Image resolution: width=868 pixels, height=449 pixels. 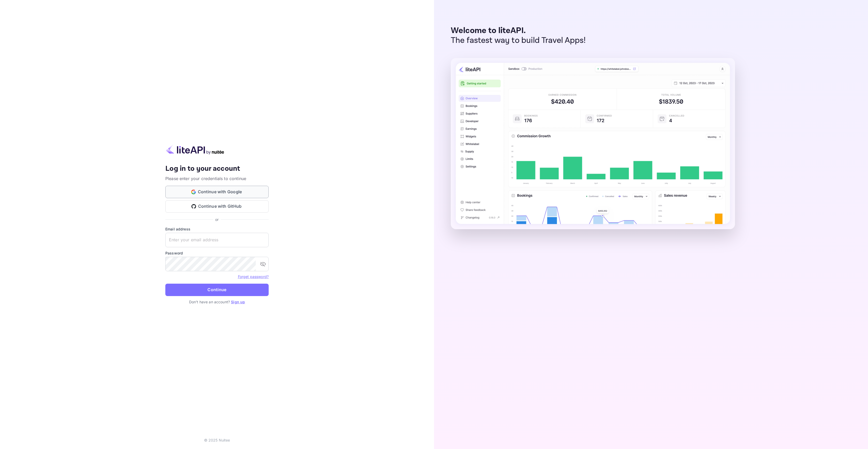 I want to click on label: Password, so click(x=217, y=253).